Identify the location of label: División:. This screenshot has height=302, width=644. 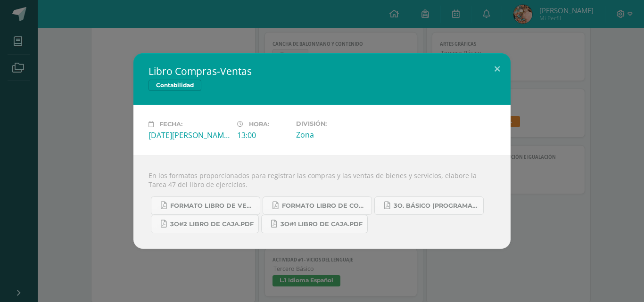
(337, 123).